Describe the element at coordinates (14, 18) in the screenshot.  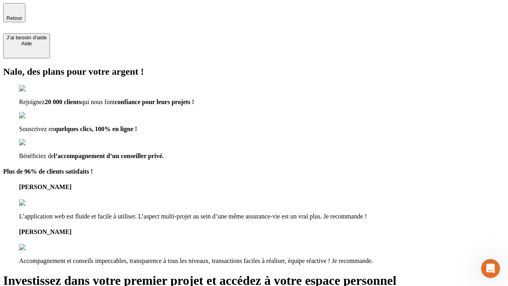
I see `span: Retour` at that location.